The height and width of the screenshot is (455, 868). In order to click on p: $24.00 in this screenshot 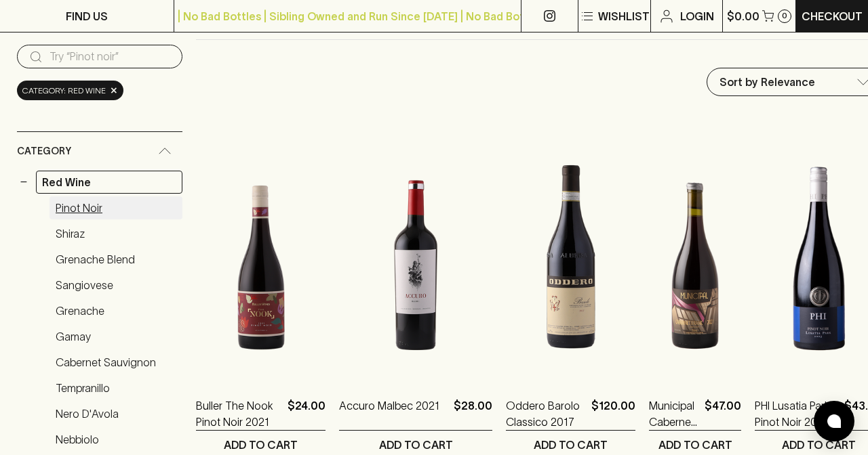, I will do `click(307, 414)`.